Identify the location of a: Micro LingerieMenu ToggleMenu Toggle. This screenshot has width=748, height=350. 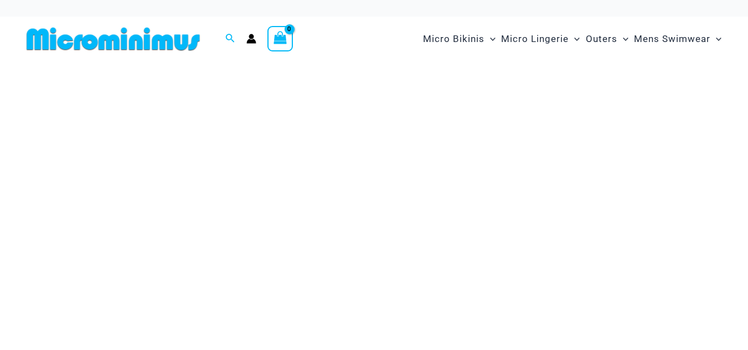
(540, 39).